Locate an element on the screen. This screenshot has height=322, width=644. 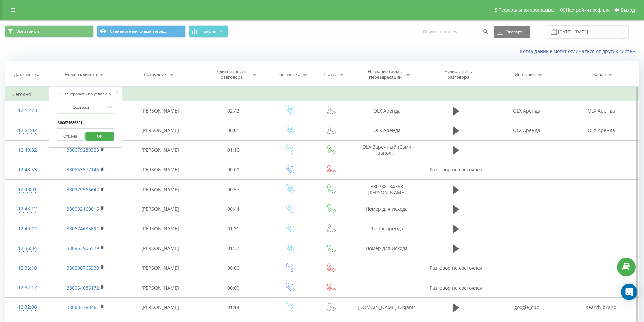
td: 00:01 is located at coordinates (233, 130).